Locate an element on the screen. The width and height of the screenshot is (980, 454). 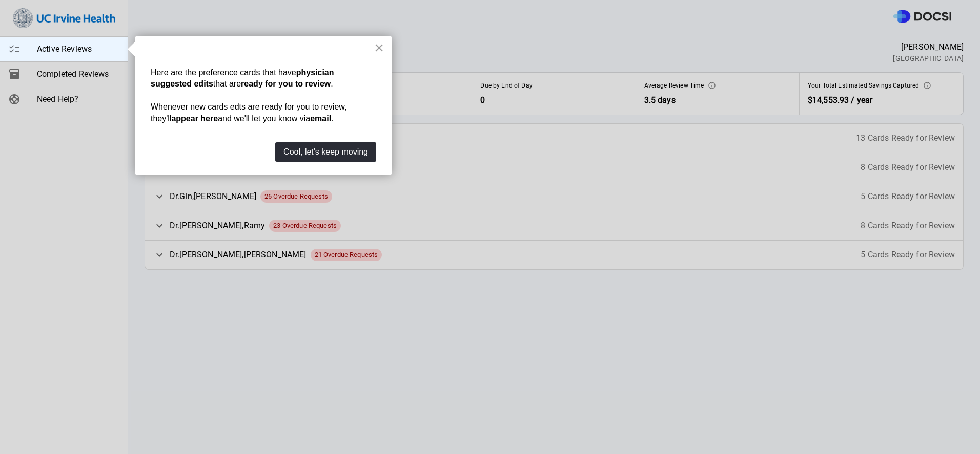
span: and we'll let you know via is located at coordinates (264, 119).